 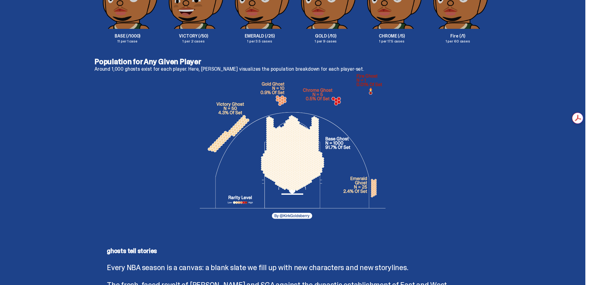 What do you see at coordinates (193, 36) in the screenshot?
I see `p: VICTORY (/50)` at bounding box center [193, 36].